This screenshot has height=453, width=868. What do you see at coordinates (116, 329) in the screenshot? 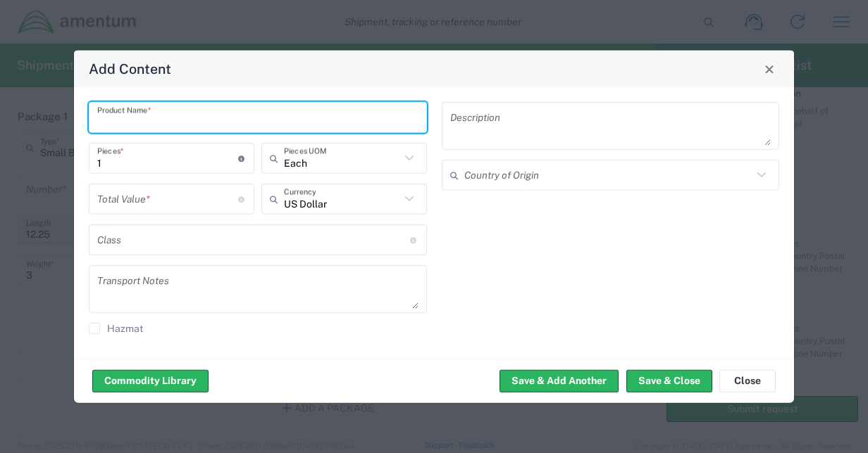
I see `label: Hazmat` at bounding box center [116, 329].